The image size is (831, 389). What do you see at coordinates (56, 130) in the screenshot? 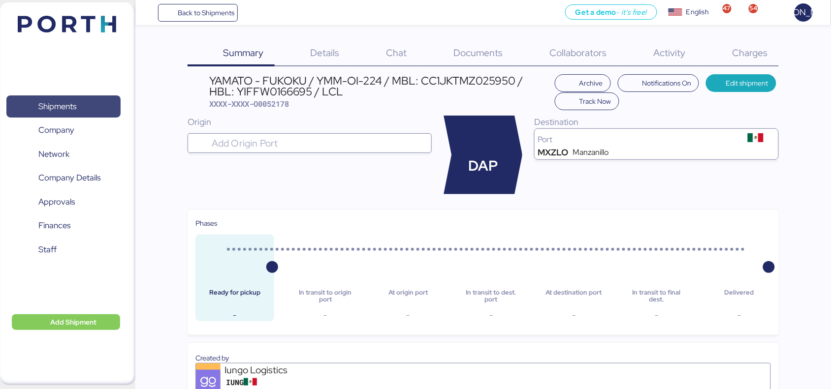
I see `span: Company` at bounding box center [56, 130].